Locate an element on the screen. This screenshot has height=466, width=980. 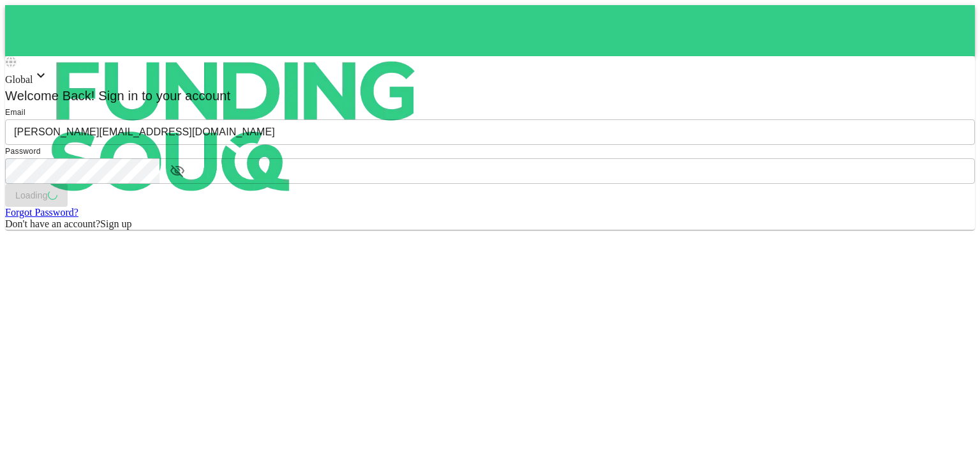
span: Password is located at coordinates (23, 152).